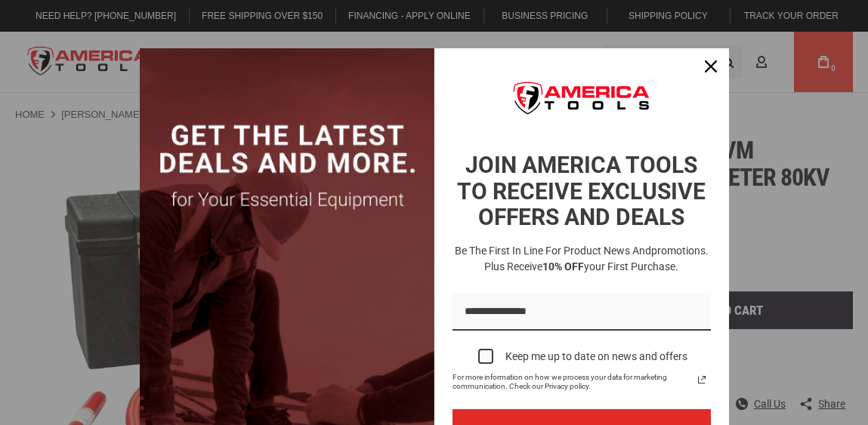  I want to click on span: For more information on how we process your data for marketing communication. Check our Privacy p..., so click(572, 382).